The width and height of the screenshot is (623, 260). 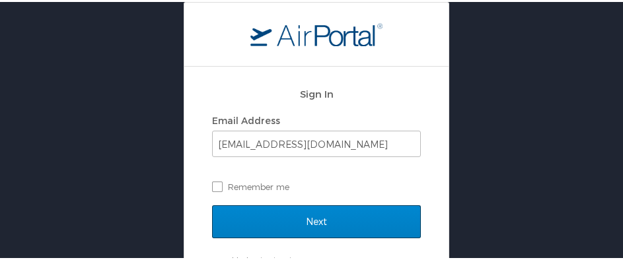 I want to click on h2: Sign In, so click(x=316, y=92).